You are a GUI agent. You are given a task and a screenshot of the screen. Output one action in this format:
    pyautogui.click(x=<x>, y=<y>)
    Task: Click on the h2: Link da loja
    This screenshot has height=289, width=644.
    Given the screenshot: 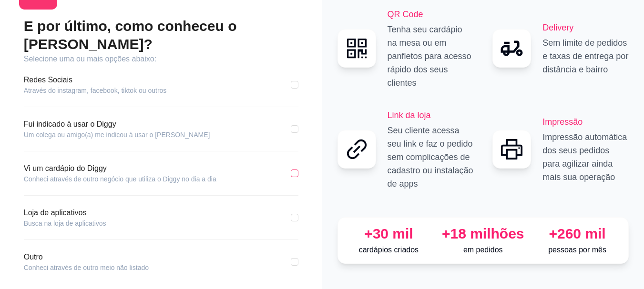 What is the action you would take?
    pyautogui.click(x=431, y=115)
    